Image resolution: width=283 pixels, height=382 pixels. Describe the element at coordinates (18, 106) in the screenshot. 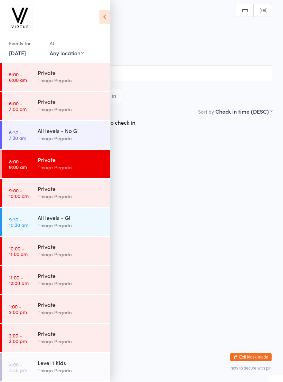

I see `time: 6:00 - 7:00 am` at that location.